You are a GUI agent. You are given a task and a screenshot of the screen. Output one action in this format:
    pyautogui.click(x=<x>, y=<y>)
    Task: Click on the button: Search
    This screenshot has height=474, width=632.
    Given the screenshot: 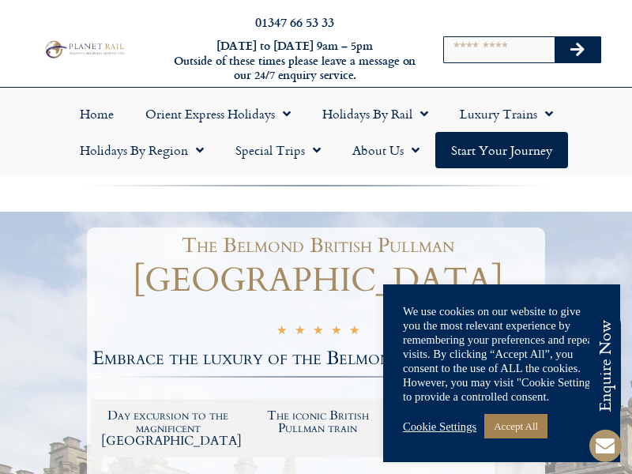 What is the action you would take?
    pyautogui.click(x=578, y=50)
    